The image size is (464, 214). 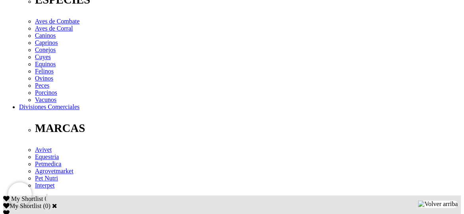 What do you see at coordinates (248, 128) in the screenshot?
I see `p: MARCAS` at bounding box center [248, 128].